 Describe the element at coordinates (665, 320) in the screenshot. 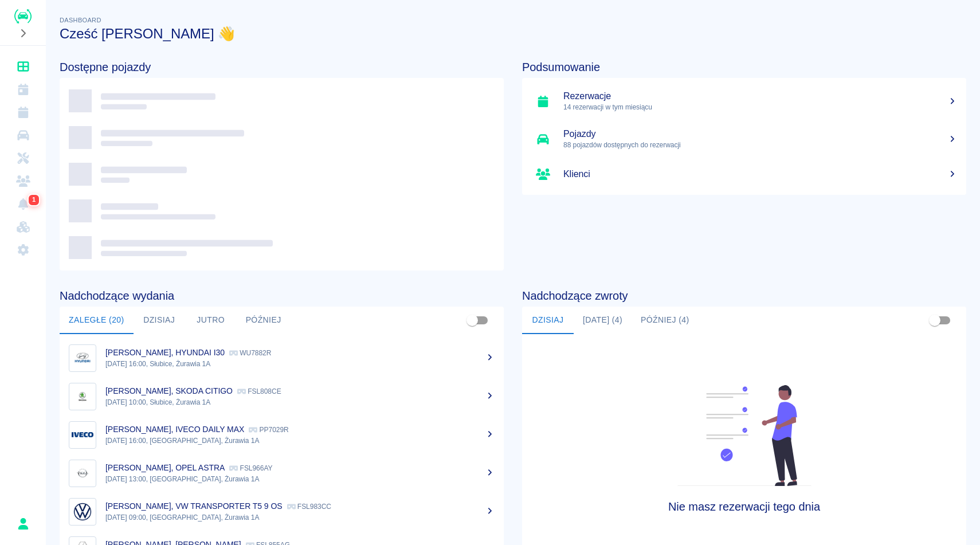

I see `button: Później (4)` at that location.